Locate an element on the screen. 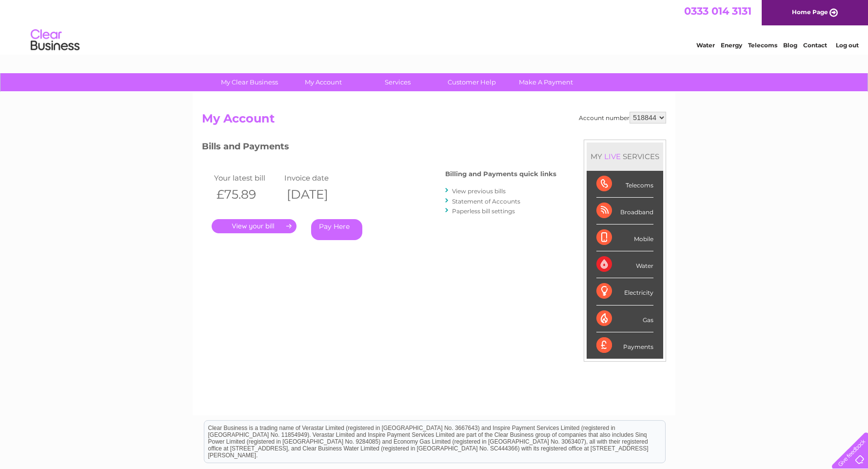 Image resolution: width=868 pixels, height=469 pixels. a: My Account is located at coordinates (323, 82).